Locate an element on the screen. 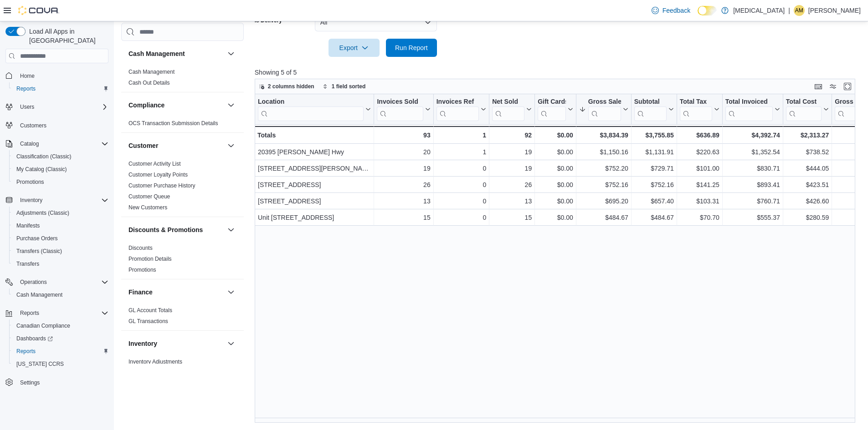 This screenshot has height=430, width=868. span: Catalog is located at coordinates (29, 144).